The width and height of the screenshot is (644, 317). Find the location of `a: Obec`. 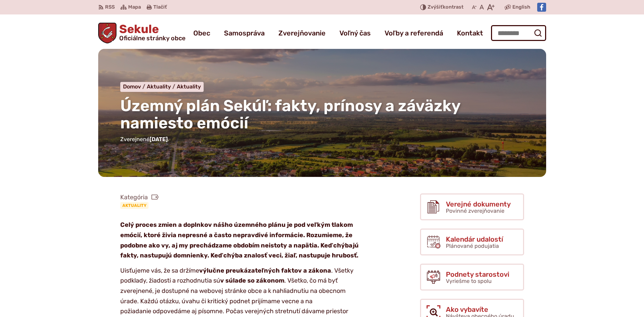

a: Obec is located at coordinates (201, 33).